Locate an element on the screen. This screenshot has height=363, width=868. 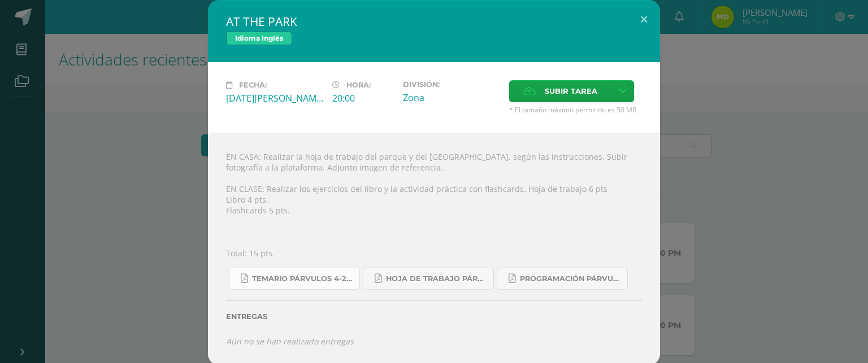
span: Subir tarea is located at coordinates (571, 91).